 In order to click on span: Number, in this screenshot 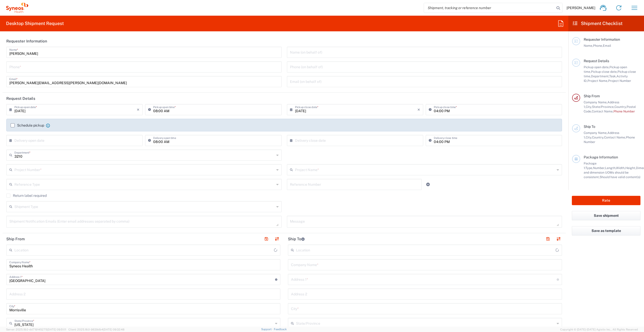, I will do `click(599, 168)`.